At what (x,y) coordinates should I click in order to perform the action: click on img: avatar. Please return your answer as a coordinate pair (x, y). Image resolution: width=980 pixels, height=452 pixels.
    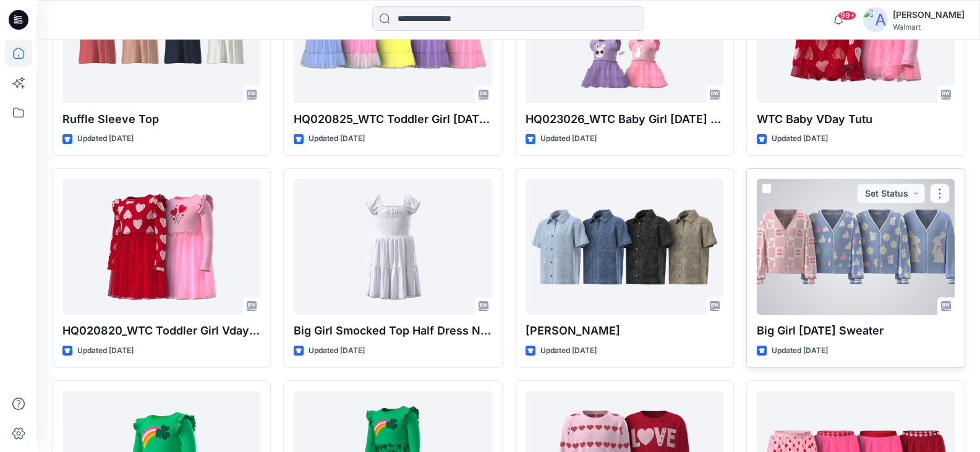
    Looking at the image, I should click on (876, 19).